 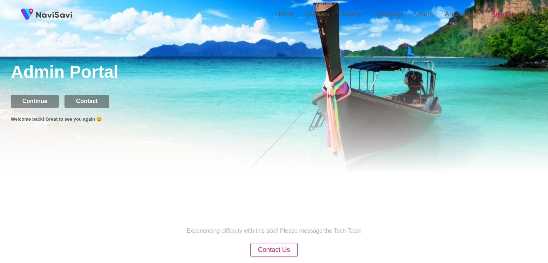 What do you see at coordinates (504, 14) in the screenshot?
I see `button: Sign Out` at bounding box center [504, 14].